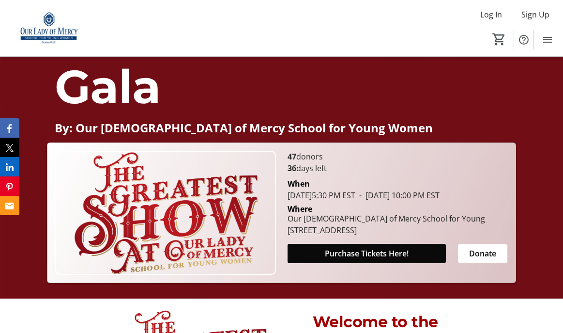 Image resolution: width=563 pixels, height=333 pixels. What do you see at coordinates (398, 168) in the screenshot?
I see `p: days left` at bounding box center [398, 168].